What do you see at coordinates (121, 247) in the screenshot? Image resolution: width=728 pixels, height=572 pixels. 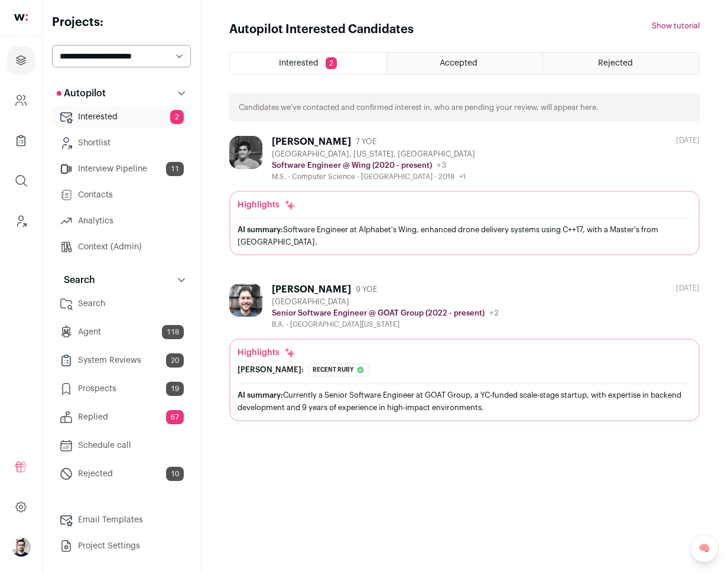 I see `a: Context (Admin)` at bounding box center [121, 247].